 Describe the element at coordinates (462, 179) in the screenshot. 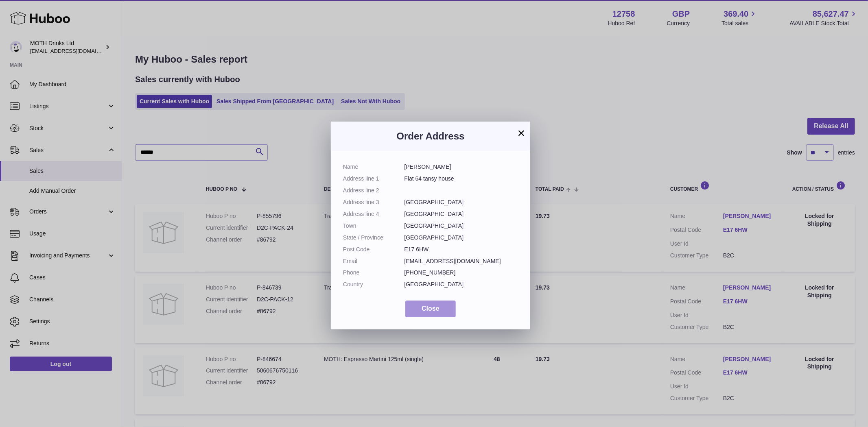

I see `dd: Flat 64 tansy house` at that location.